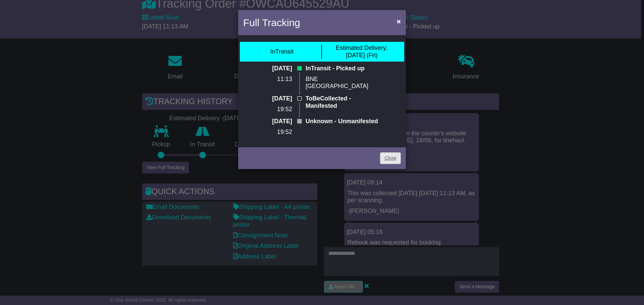 The height and width of the screenshot is (305, 644). Describe the element at coordinates (399, 21) in the screenshot. I see `button: Close` at that location.